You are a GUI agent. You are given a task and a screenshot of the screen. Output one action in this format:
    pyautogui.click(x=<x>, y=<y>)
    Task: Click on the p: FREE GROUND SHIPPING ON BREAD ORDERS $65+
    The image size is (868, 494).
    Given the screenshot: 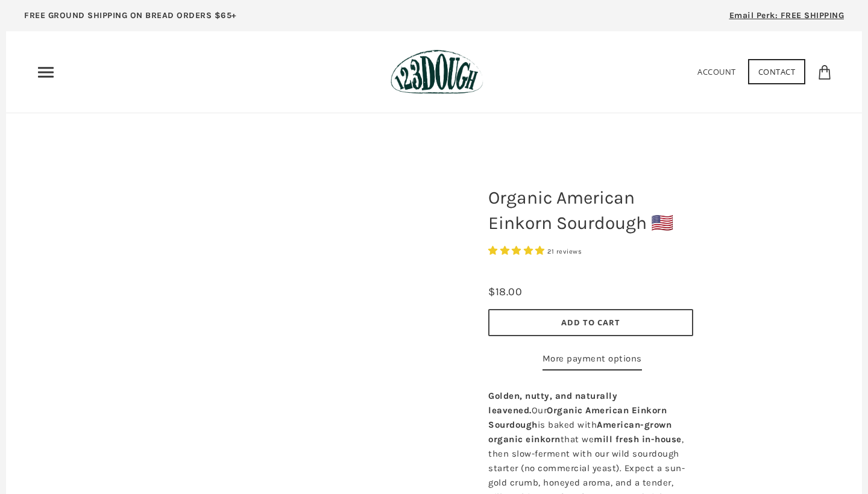 What is the action you would take?
    pyautogui.click(x=130, y=16)
    